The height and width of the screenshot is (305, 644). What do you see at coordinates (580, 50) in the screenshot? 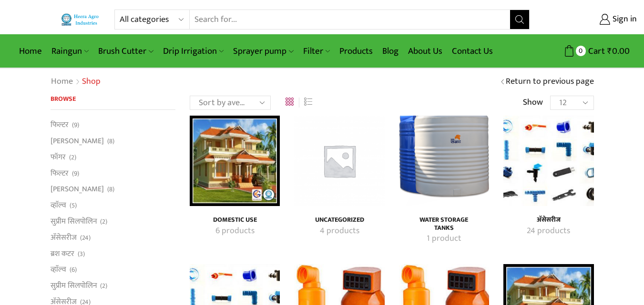
I see `span: 0` at bounding box center [580, 50].